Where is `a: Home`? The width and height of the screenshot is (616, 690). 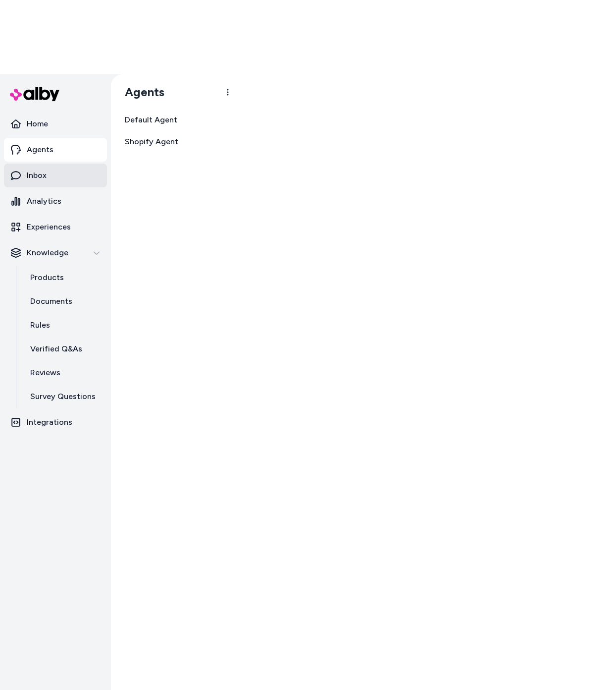 a: Home is located at coordinates (55, 124).